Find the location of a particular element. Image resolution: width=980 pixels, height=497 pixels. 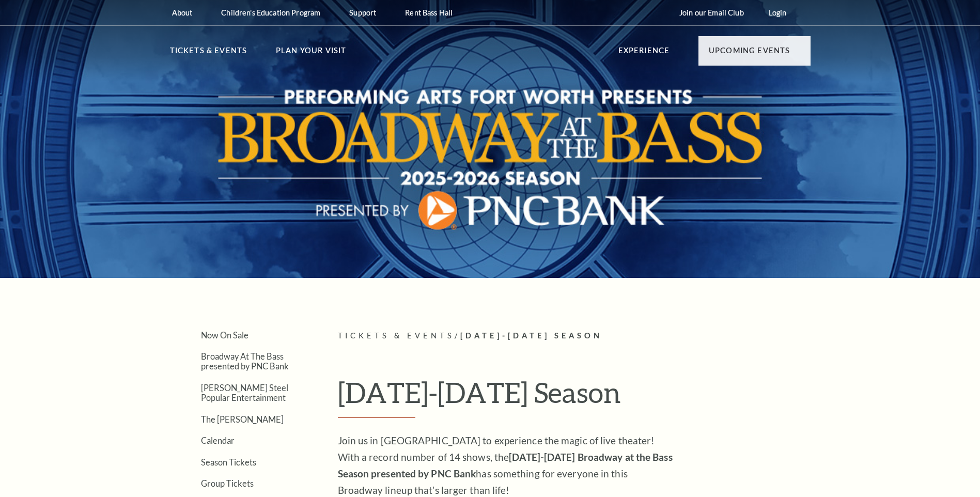

p: Children's Education Program is located at coordinates (271, 12).